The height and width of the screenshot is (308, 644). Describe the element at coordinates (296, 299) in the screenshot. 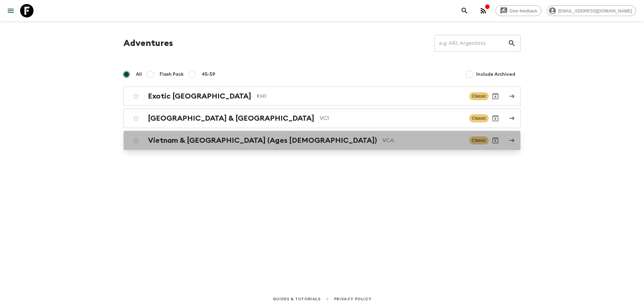

I see `a: Guides & Tutorials` at that location.